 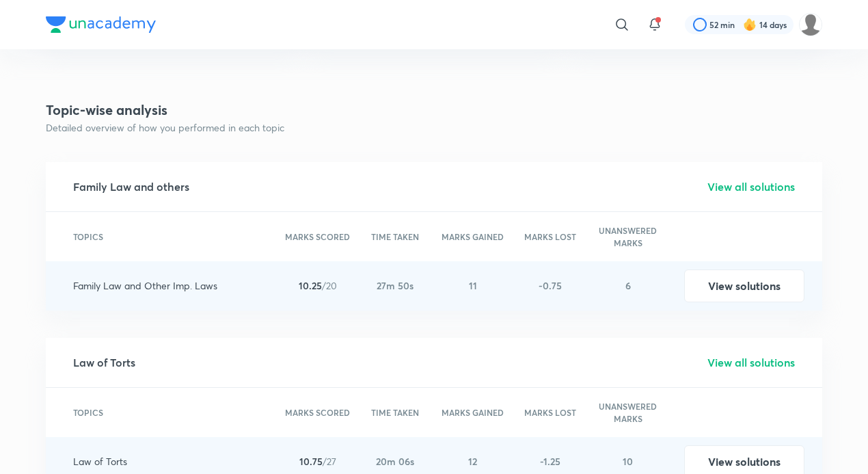 What do you see at coordinates (318, 285) in the screenshot?
I see `span: /20` at bounding box center [318, 285].